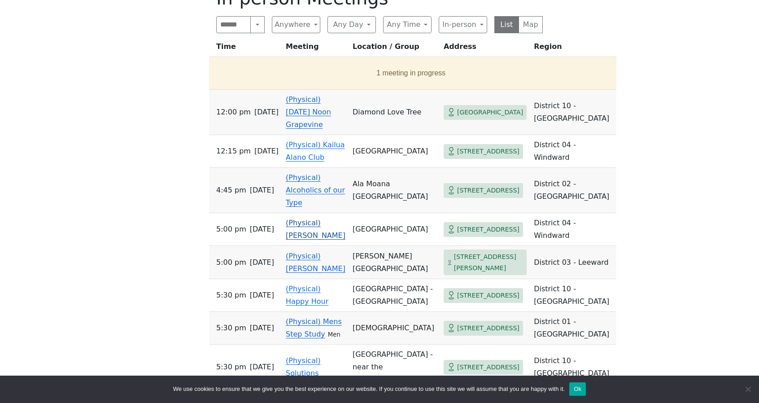  Describe the element at coordinates (307, 295) in the screenshot. I see `a: (Physical) Happy Hour` at that location.